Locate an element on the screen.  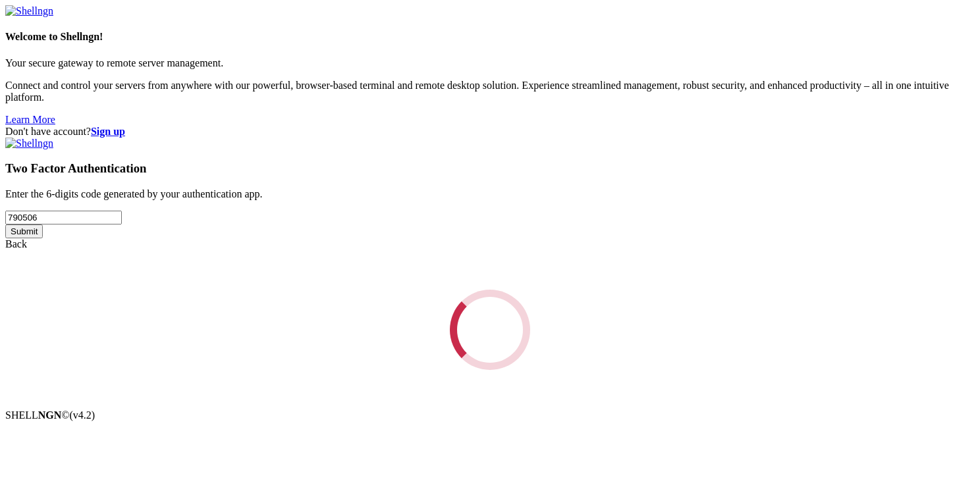
h3: Two Factor Authentication is located at coordinates (490, 168).